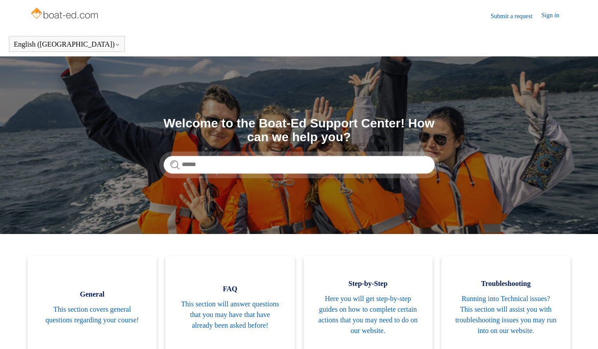 The width and height of the screenshot is (598, 349). What do you see at coordinates (92, 315) in the screenshot?
I see `span: This section covers general questions regarding your course!` at bounding box center [92, 315].